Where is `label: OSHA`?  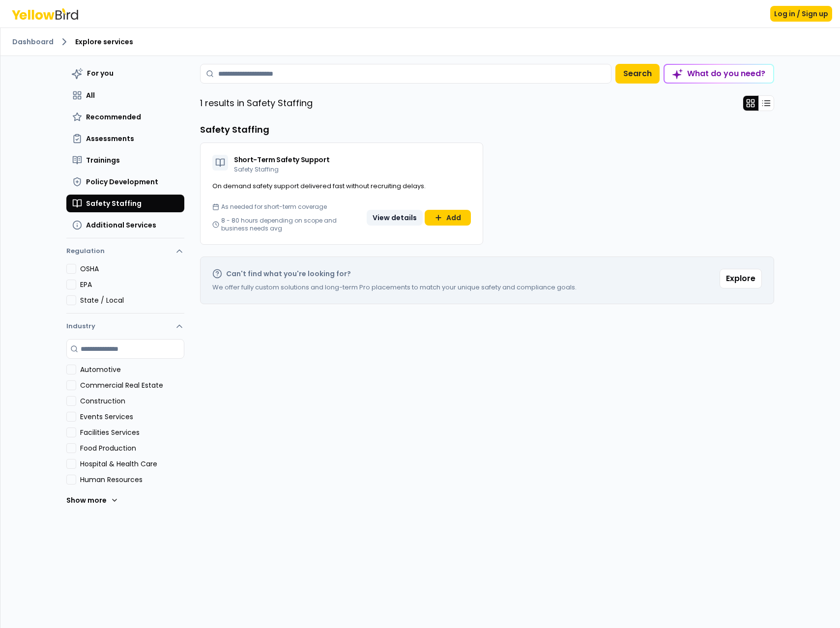
label: OSHA is located at coordinates (133, 268).